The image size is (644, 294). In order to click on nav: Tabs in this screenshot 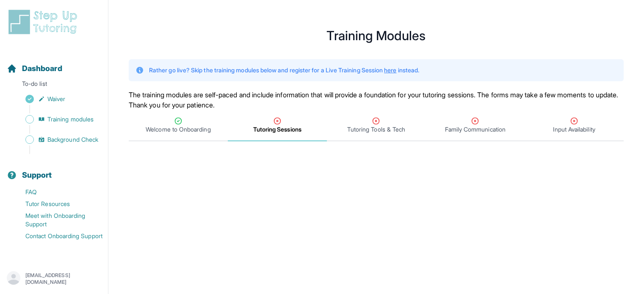, I will do `click(376, 126)`.